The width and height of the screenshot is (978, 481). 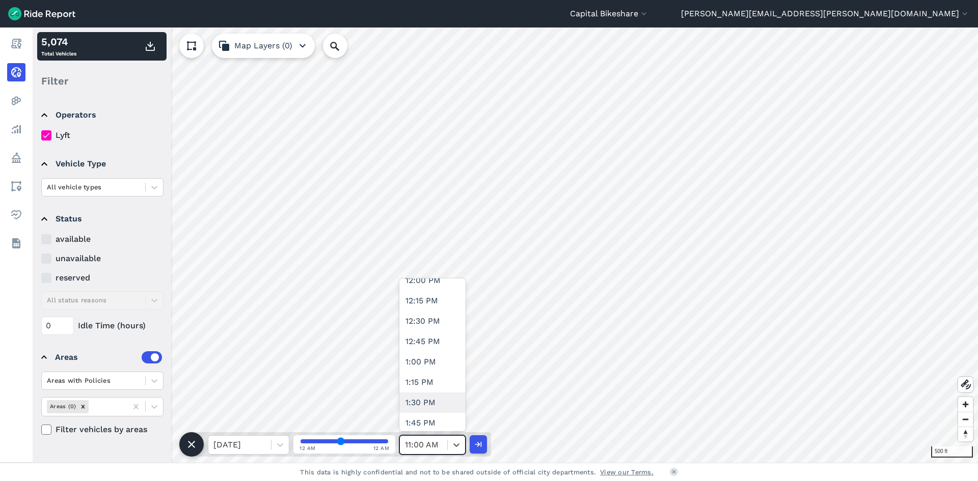 I want to click on div: 500 ft, so click(x=952, y=452).